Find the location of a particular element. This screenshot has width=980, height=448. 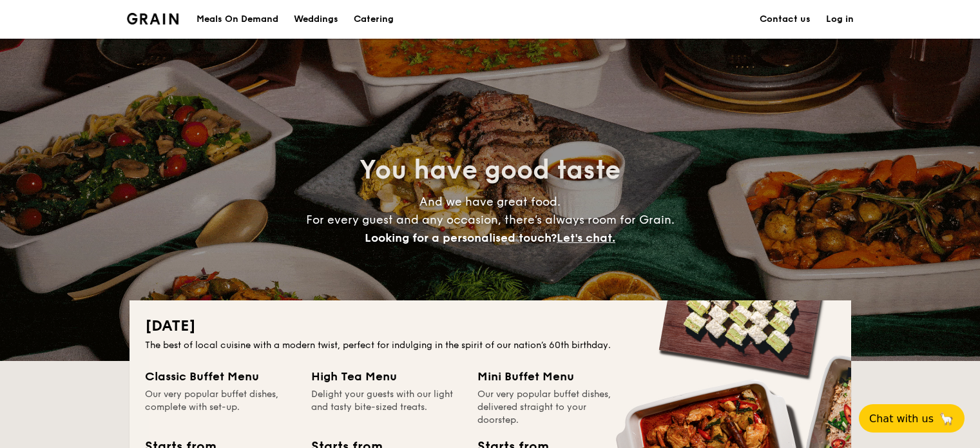

div: Our very popular buffet dishes, complete with set-up. is located at coordinates (220, 408).